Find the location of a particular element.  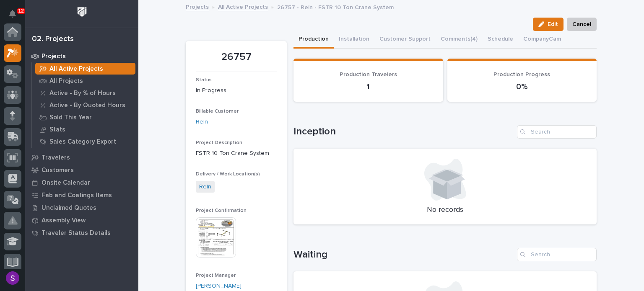

span: Cancel is located at coordinates (582, 24).